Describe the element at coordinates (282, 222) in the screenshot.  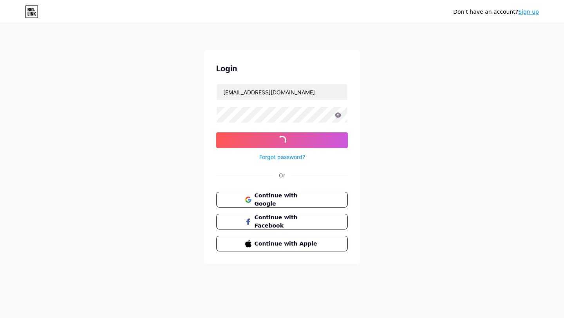
I see `a: Continue with Facebook` at that location.